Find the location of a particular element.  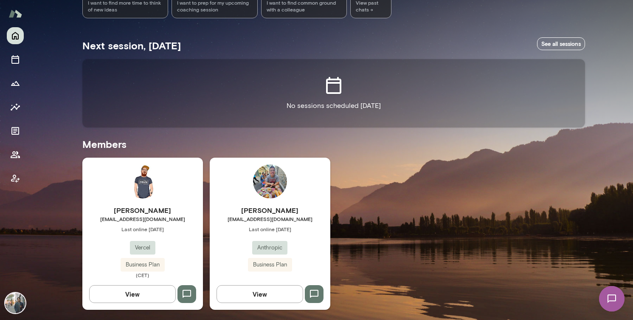

button: Sessions is located at coordinates (15, 59).